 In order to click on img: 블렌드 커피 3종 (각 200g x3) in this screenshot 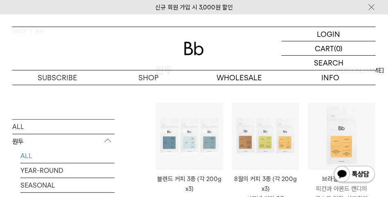, I will do `click(190, 136)`.